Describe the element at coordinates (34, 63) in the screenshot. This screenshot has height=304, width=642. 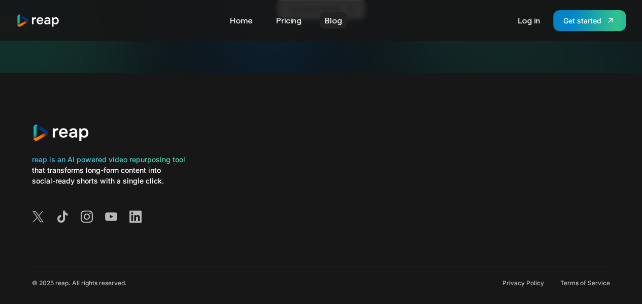
I see `img: tab_domain_overview_orange.svg` at that location.